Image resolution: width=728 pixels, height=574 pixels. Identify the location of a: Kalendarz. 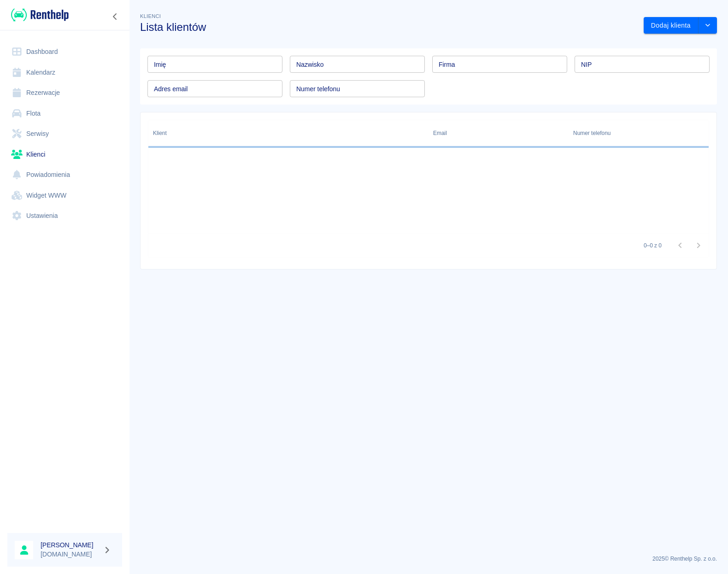
(64, 72).